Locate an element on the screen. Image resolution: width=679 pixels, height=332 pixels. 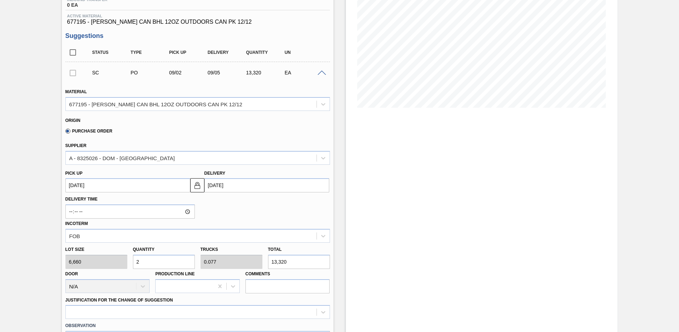
label: Justification for the Change of Suggestion is located at coordinates (119, 300).